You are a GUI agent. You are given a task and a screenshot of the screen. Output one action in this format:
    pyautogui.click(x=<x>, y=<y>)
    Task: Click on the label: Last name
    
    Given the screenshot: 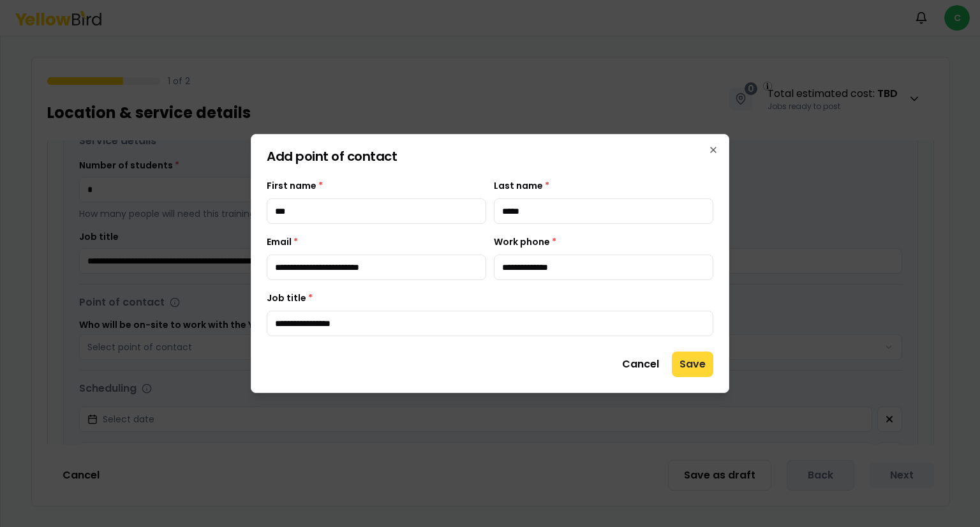 What is the action you would take?
    pyautogui.click(x=521, y=186)
    